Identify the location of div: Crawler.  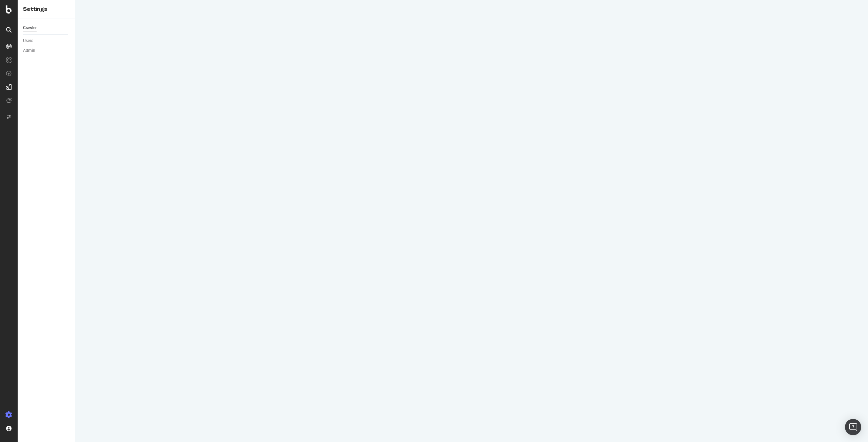
(30, 28).